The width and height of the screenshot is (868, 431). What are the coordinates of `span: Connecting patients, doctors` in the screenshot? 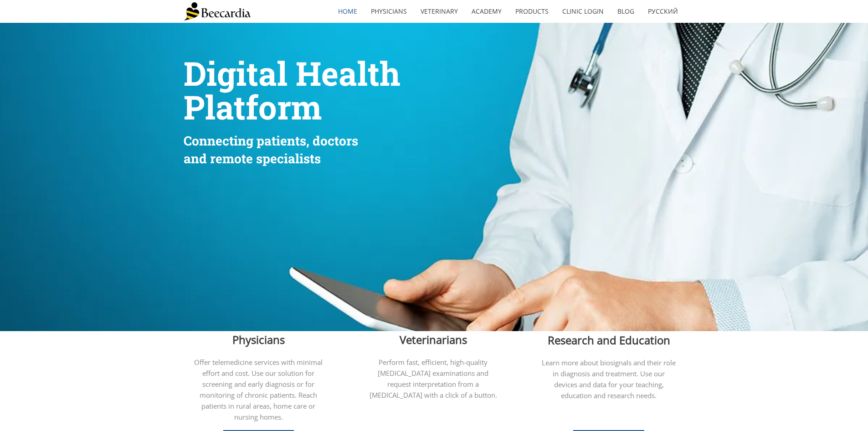 It's located at (271, 141).